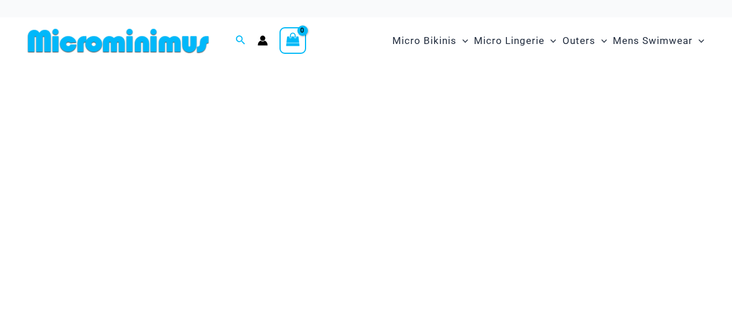 The image size is (732, 319). I want to click on a: Mens SwimwearMenu ToggleMenu Toggle, so click(659, 41).